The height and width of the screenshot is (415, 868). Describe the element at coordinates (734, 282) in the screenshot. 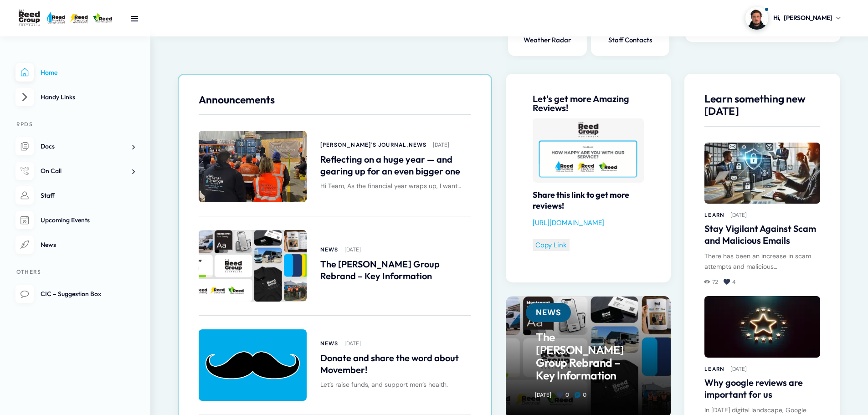

I see `span: 4` at that location.